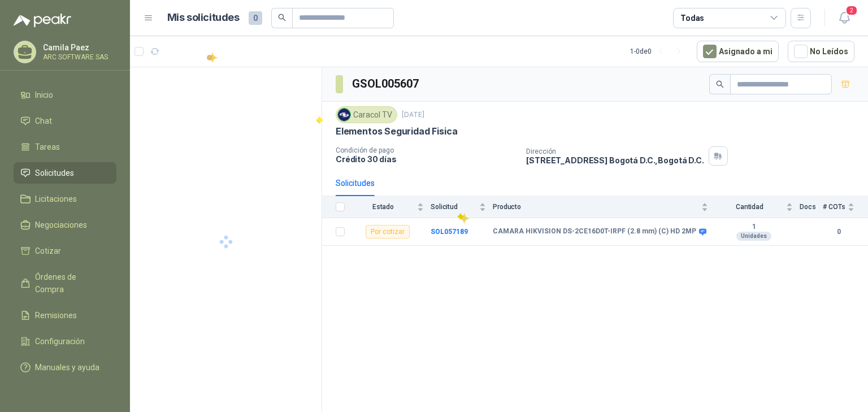 This screenshot has height=412, width=868. I want to click on th: # COTs, so click(845, 207).